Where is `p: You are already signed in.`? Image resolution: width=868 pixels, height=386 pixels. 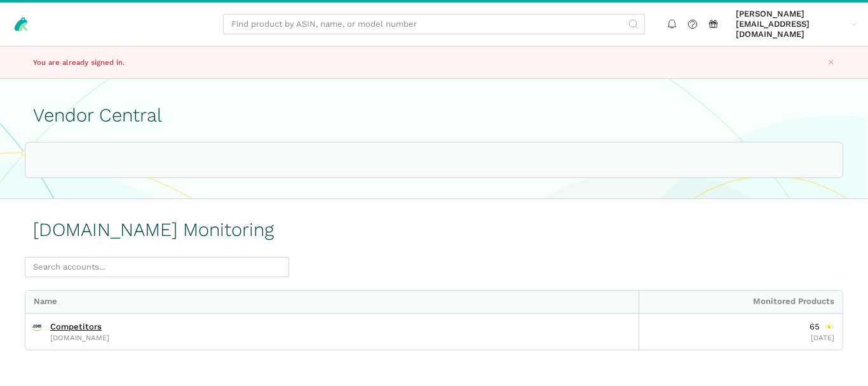
p: You are already signed in. is located at coordinates (177, 62).